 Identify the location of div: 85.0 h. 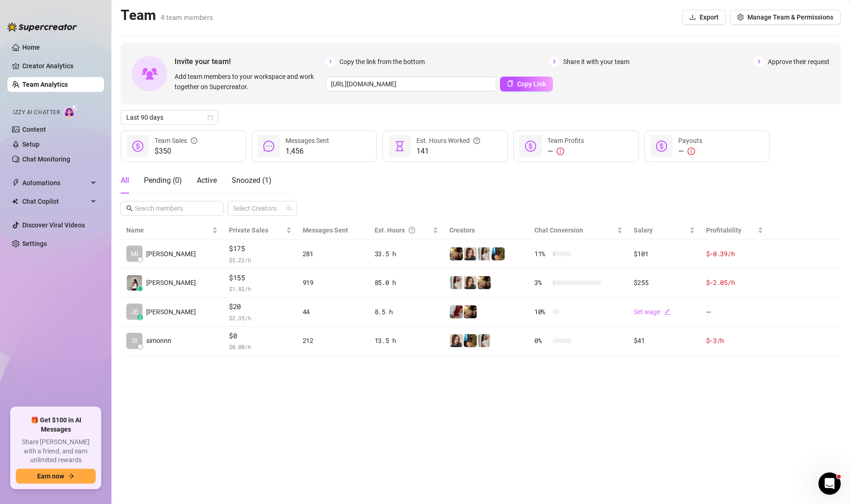
(406, 282).